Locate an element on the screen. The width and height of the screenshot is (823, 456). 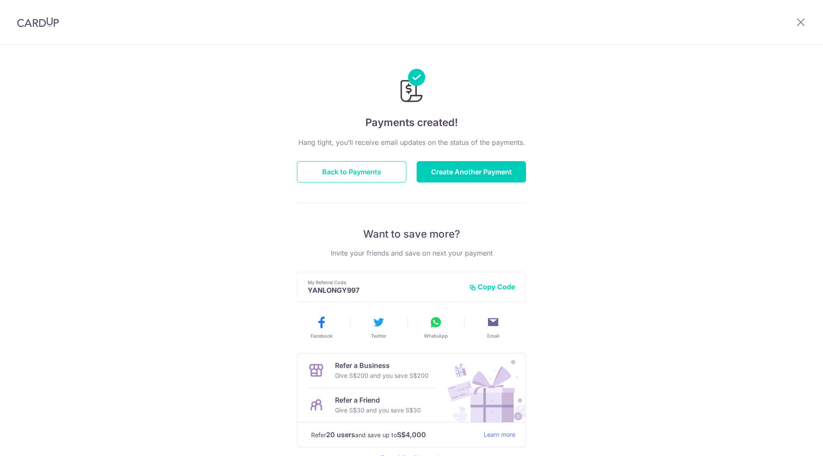
button: Facebook is located at coordinates (321, 327).